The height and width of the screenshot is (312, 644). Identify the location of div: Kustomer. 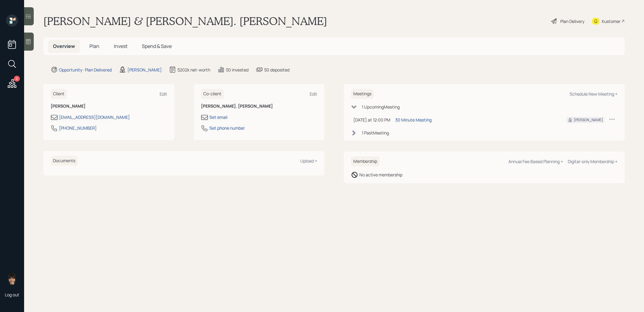
(611, 21).